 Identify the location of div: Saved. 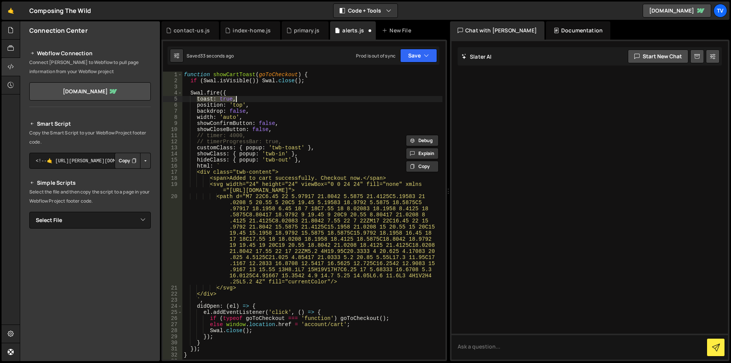
(210, 56).